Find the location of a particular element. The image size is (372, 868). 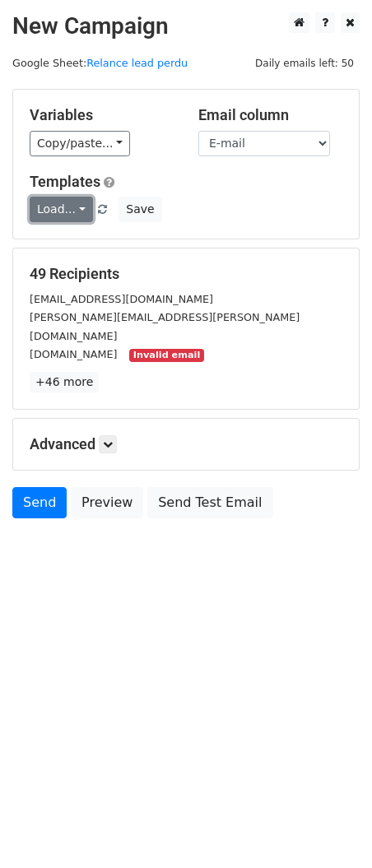

div: Widget de chat is located at coordinates (331, 828).